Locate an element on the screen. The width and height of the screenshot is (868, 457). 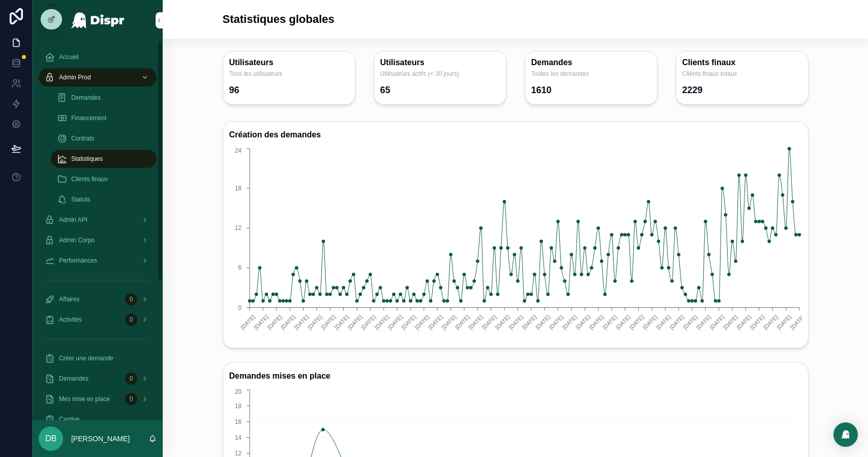
h3: Clients finaux is located at coordinates (742, 63).